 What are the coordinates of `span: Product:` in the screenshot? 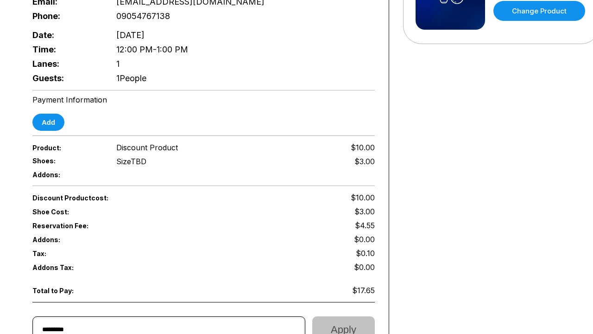 It's located at (67, 147).